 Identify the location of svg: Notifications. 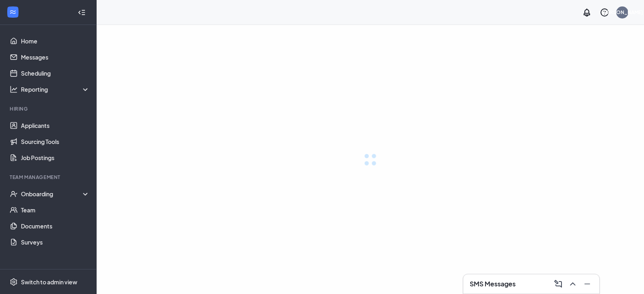
(587, 13).